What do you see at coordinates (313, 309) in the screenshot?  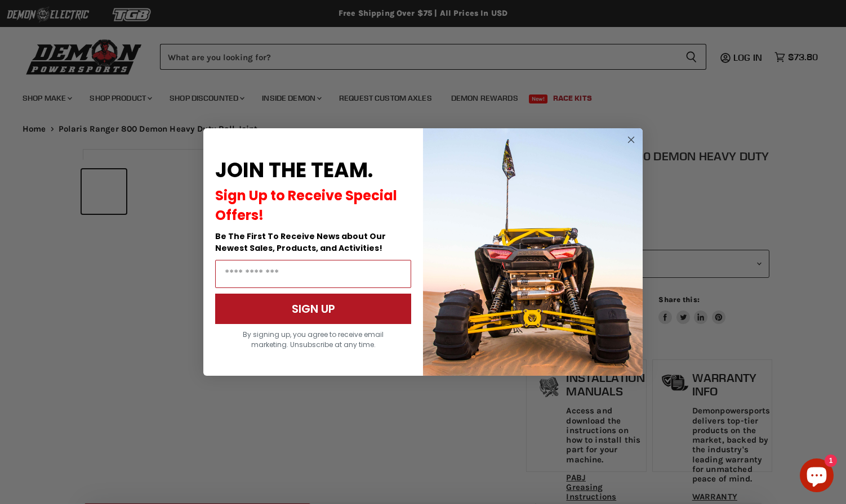 I see `button: SIGN UP` at bounding box center [313, 309].